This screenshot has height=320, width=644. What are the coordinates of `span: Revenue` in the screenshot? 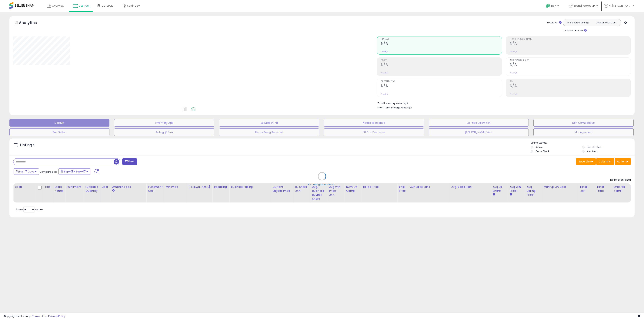 It's located at (441, 39).